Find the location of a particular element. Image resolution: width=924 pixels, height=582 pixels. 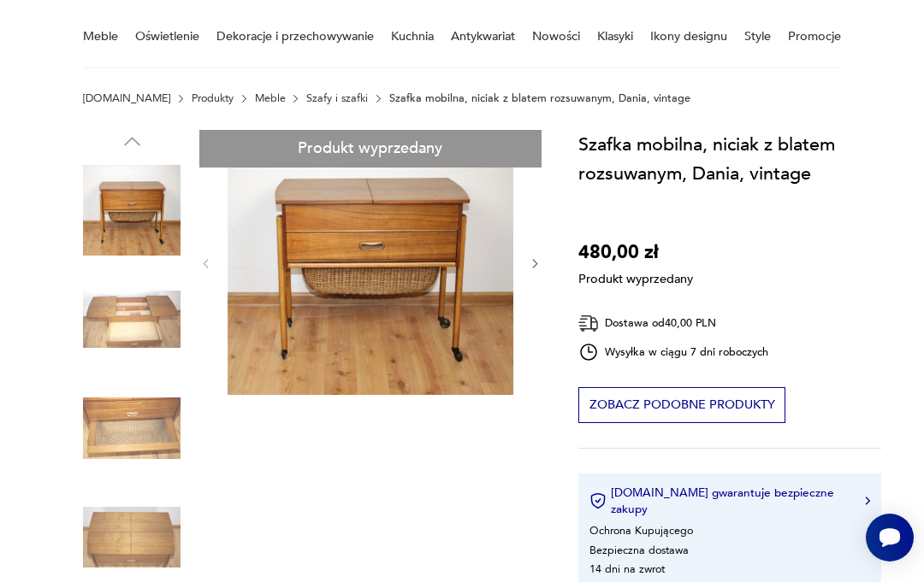

a: Style is located at coordinates (757, 36).